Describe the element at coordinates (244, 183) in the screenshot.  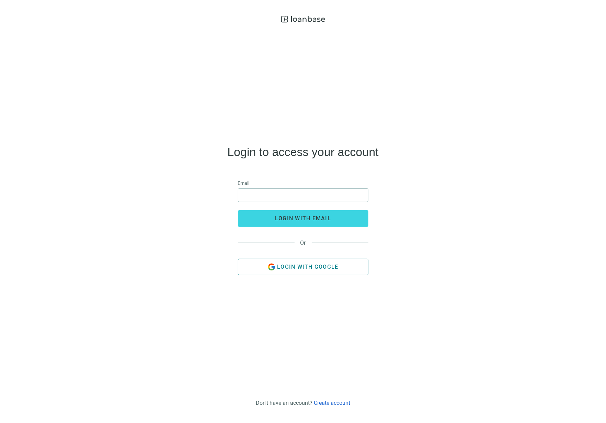
I see `span: Email` at that location.